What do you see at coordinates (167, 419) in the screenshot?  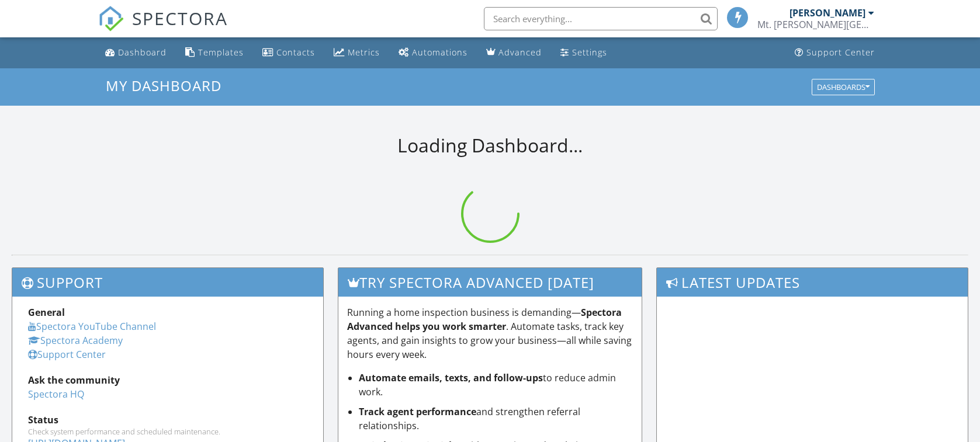 I see `div: Status` at bounding box center [167, 419].